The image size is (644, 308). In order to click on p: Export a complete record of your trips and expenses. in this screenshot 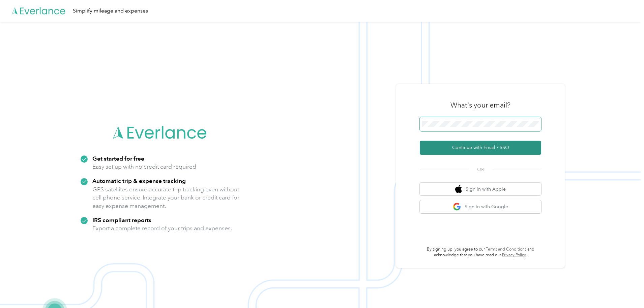, I will do `click(162, 228)`.